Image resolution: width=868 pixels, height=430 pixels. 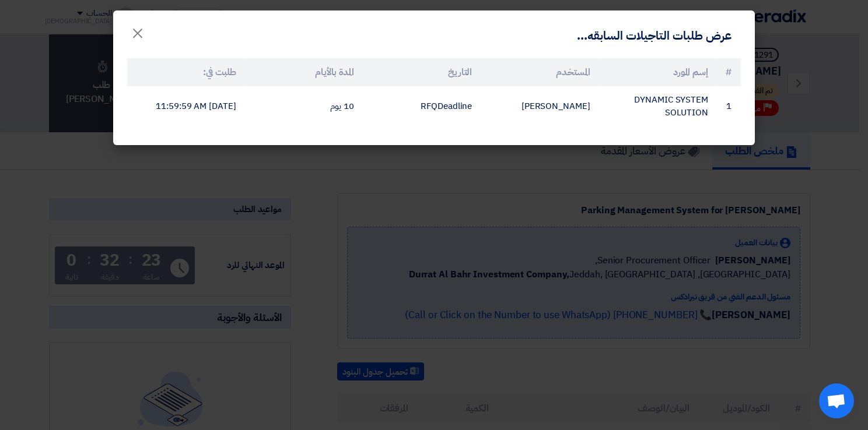 I want to click on td: DYNAMIC SYSTEM SOLUTION, so click(x=659, y=106).